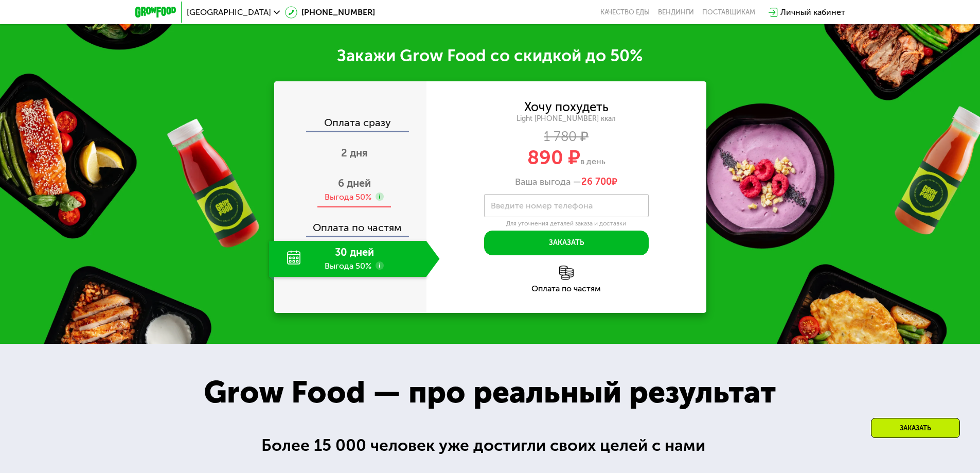 The height and width of the screenshot is (473, 980). I want to click on div: Выгода 50%, so click(348, 197).